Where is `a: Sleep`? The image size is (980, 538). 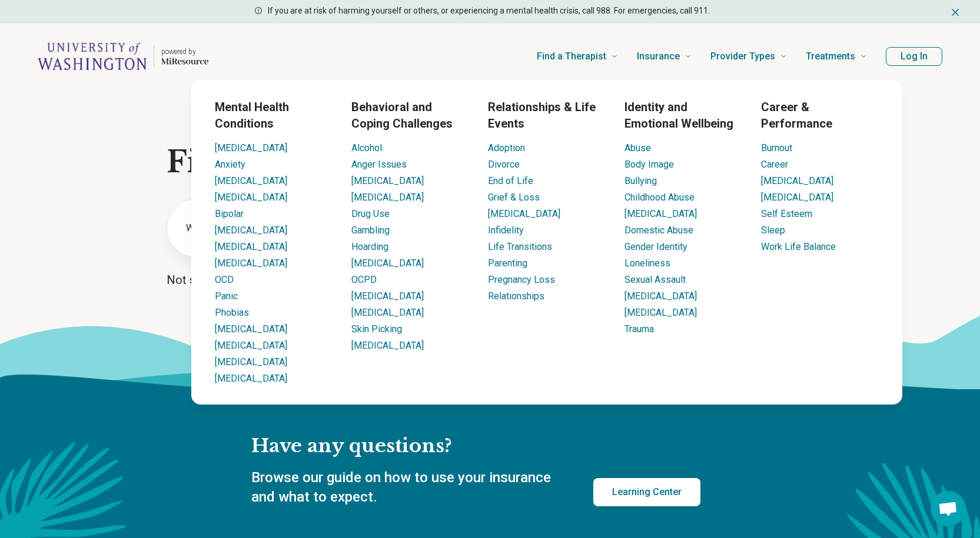 a: Sleep is located at coordinates (773, 230).